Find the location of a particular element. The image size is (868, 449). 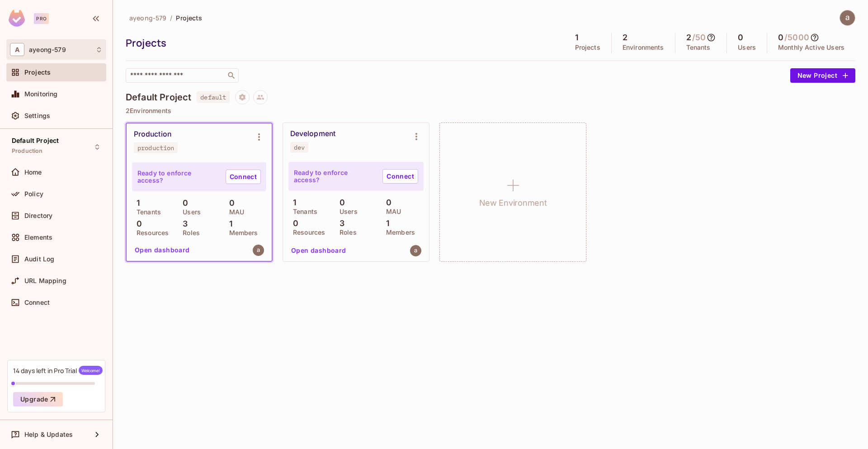

img: SReyMgAAAABJRU5ErkJggg== is located at coordinates (17, 18).